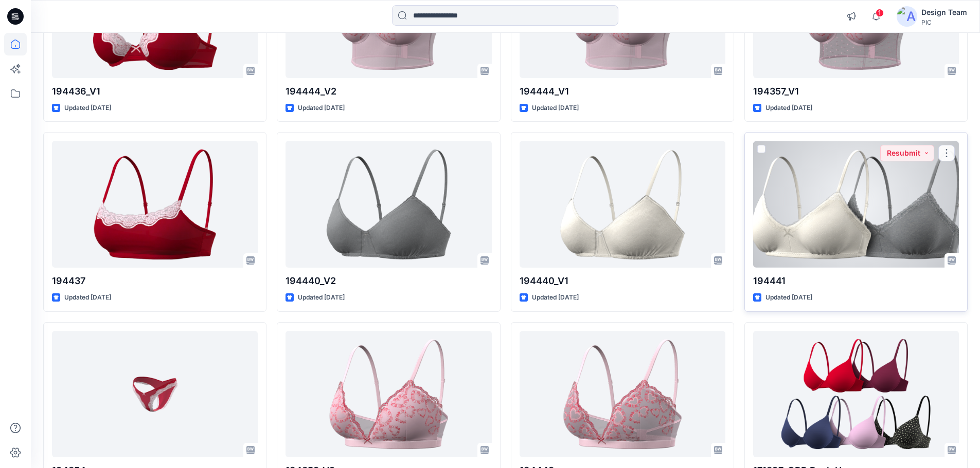 Image resolution: width=980 pixels, height=468 pixels. Describe the element at coordinates (155, 394) in the screenshot. I see `a: 194354` at that location.